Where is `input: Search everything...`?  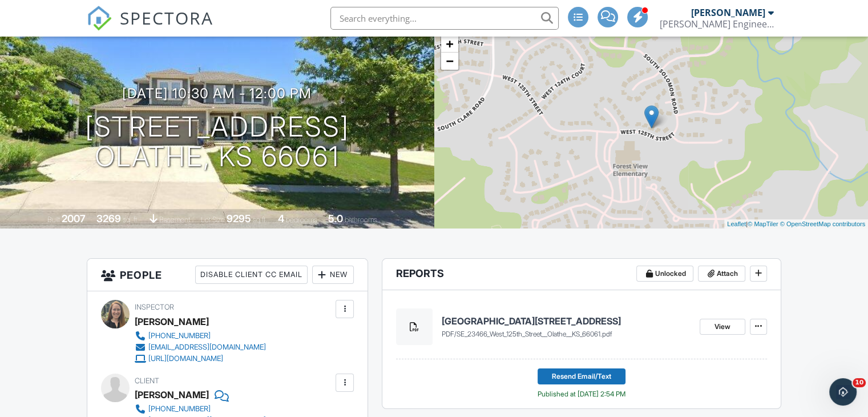
input: Search everything... is located at coordinates (444, 18).